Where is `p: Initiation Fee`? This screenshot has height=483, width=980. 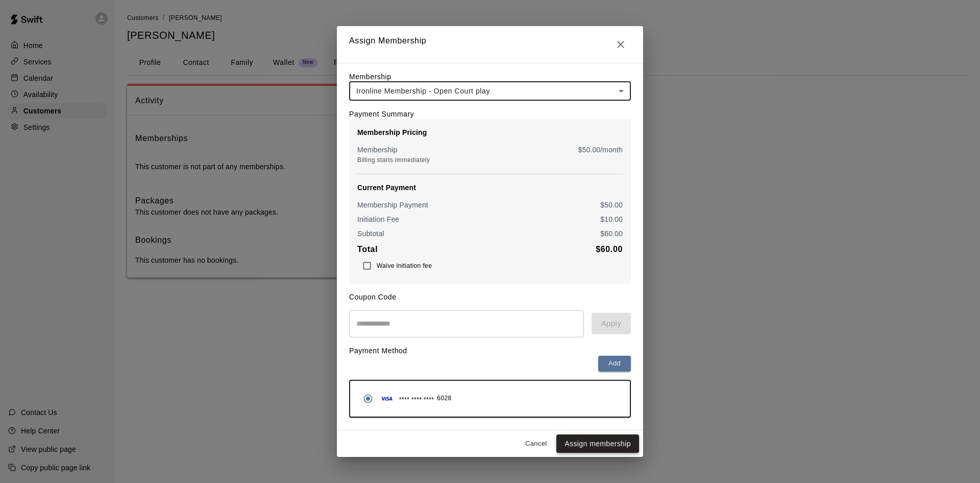
p: Initiation Fee is located at coordinates (378, 219).